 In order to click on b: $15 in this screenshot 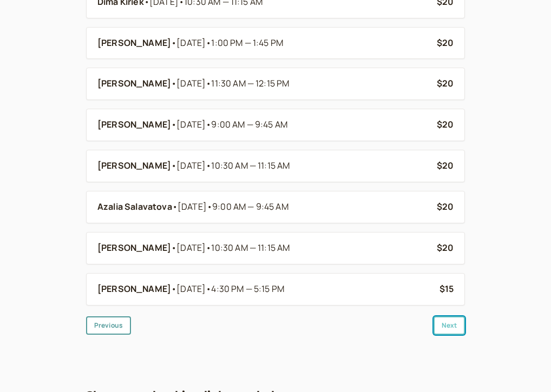, I will do `click(446, 289)`.